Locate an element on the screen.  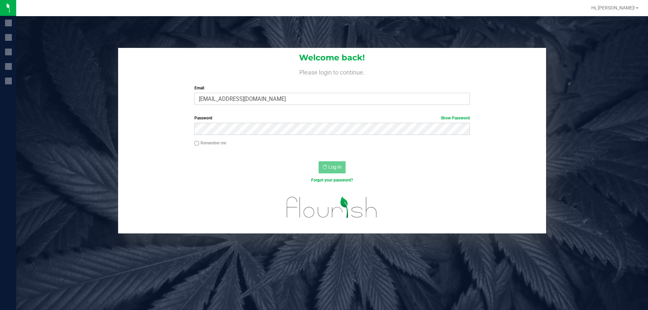
label: Remember me is located at coordinates (210, 143).